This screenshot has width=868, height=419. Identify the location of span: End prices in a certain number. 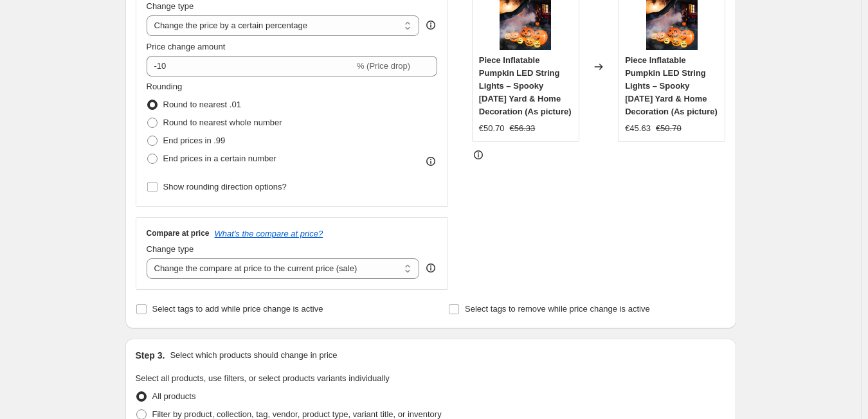
(220, 158).